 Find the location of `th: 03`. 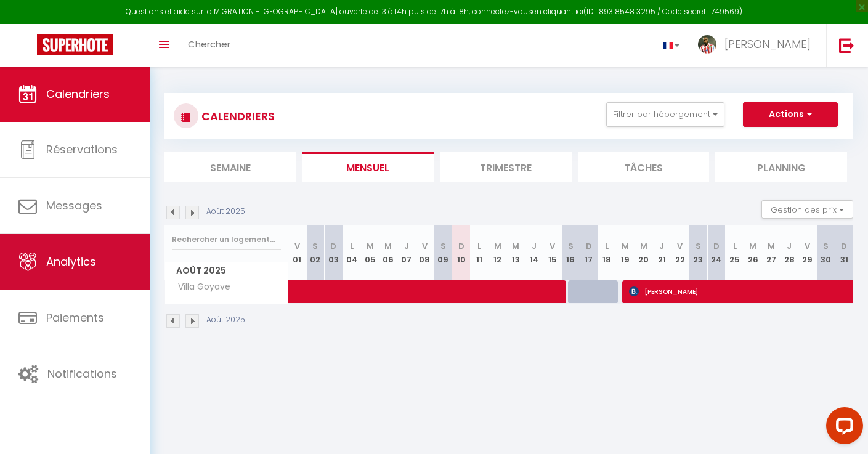

th: 03 is located at coordinates (334, 253).